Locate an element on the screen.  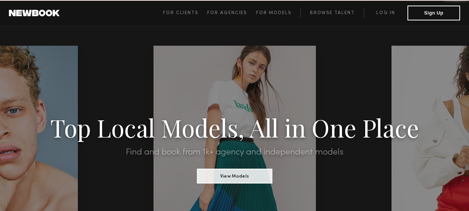
span: For Agencies is located at coordinates (227, 13).